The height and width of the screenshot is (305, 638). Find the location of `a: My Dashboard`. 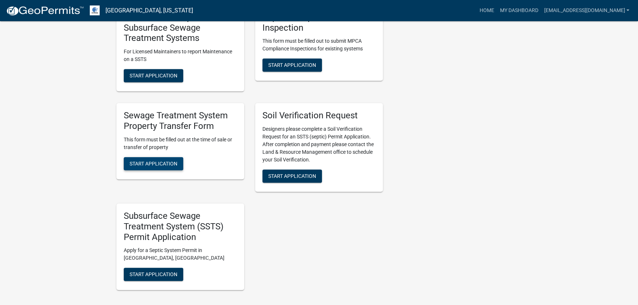

a: My Dashboard is located at coordinates (519, 11).